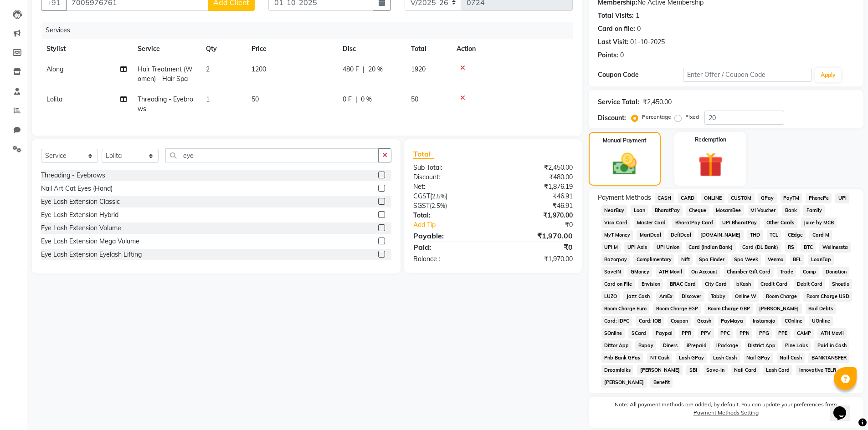  Describe the element at coordinates (347, 99) in the screenshot. I see `span: 0 F` at that location.